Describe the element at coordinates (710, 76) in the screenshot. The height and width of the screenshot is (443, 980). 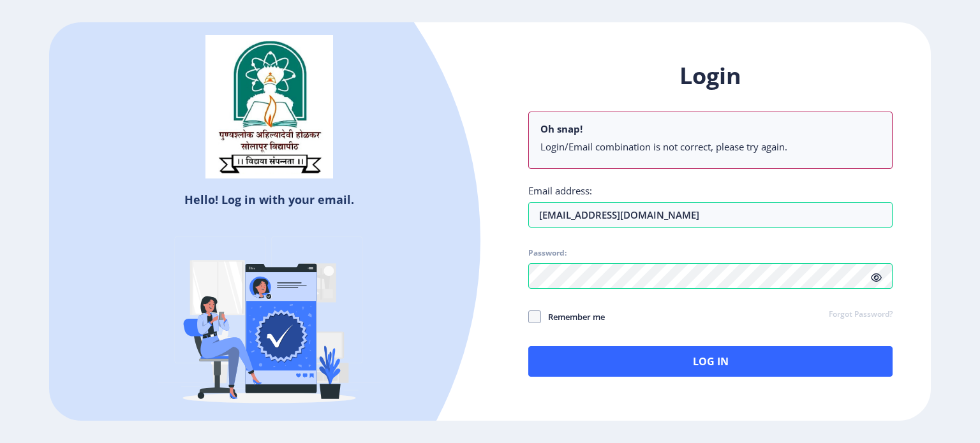
I see `h1: Login` at that location.